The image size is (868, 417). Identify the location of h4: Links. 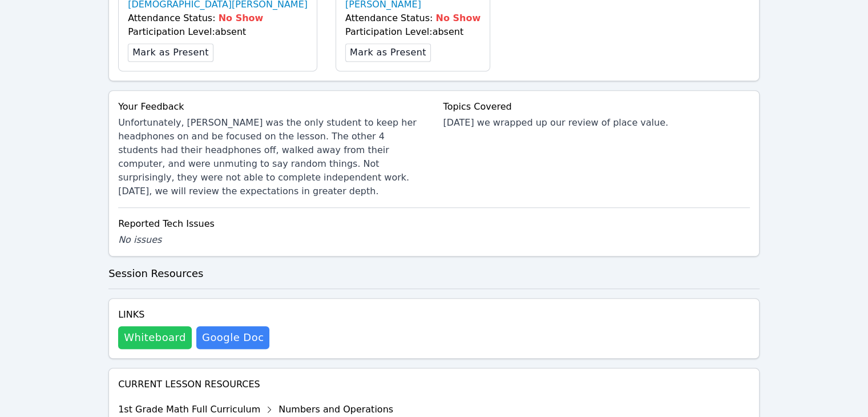
(193, 314).